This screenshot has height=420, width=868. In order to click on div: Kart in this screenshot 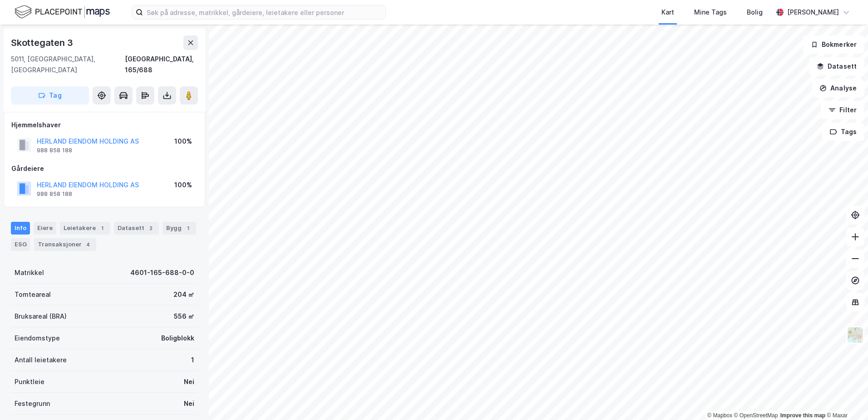, I will do `click(668, 12)`.